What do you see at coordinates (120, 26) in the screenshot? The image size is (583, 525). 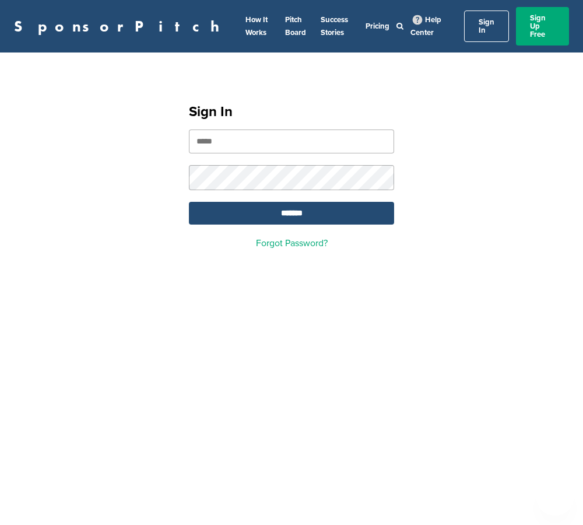 I see `a: SponsorPitch` at bounding box center [120, 26].